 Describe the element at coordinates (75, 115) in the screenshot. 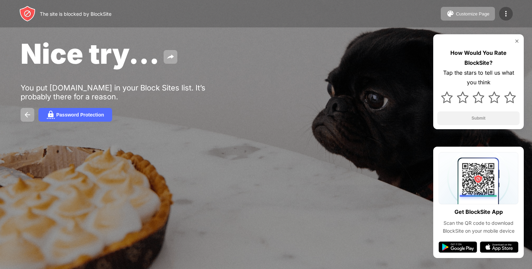

I see `button: Password Protection` at that location.